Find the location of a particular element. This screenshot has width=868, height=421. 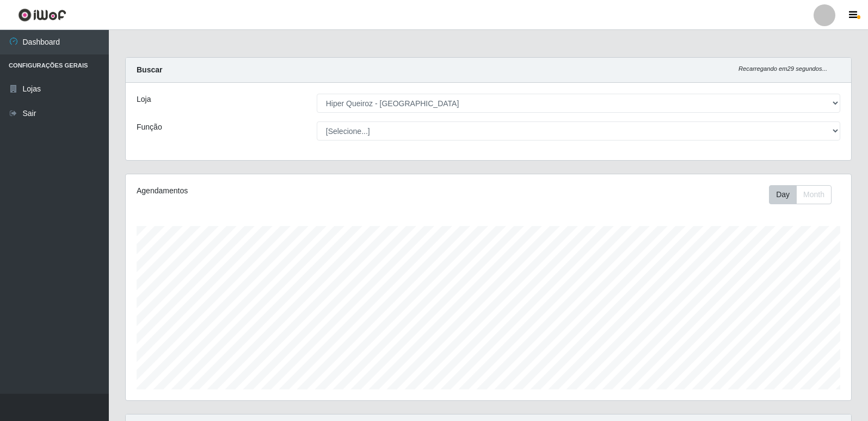

strong: Buscar is located at coordinates (149, 70).